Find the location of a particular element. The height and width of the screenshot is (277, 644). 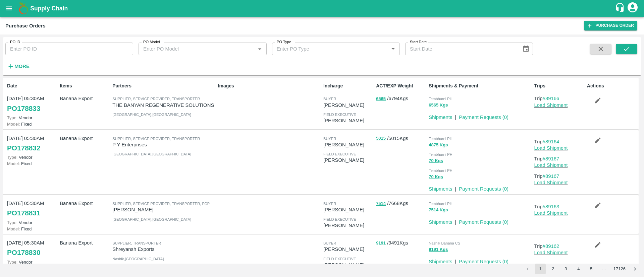

p: / 7668 Kgs is located at coordinates (401, 203).